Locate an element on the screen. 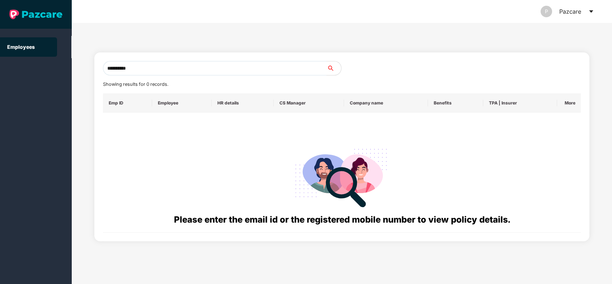 Image resolution: width=612 pixels, height=284 pixels. th: CS Manager is located at coordinates (309, 103).